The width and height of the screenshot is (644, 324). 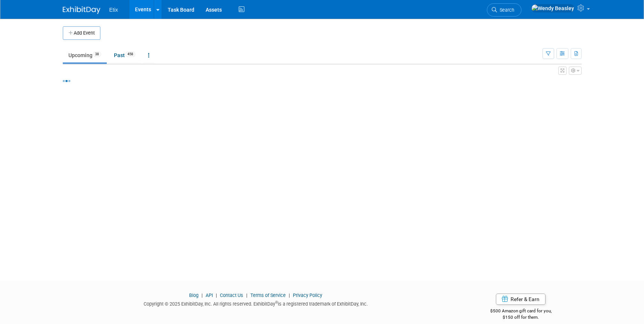 What do you see at coordinates (82, 10) in the screenshot?
I see `img: ExhibitDay` at bounding box center [82, 10].